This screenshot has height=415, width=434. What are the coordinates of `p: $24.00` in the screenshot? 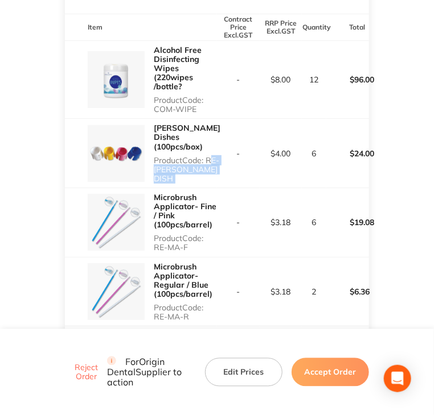 It's located at (349, 154).